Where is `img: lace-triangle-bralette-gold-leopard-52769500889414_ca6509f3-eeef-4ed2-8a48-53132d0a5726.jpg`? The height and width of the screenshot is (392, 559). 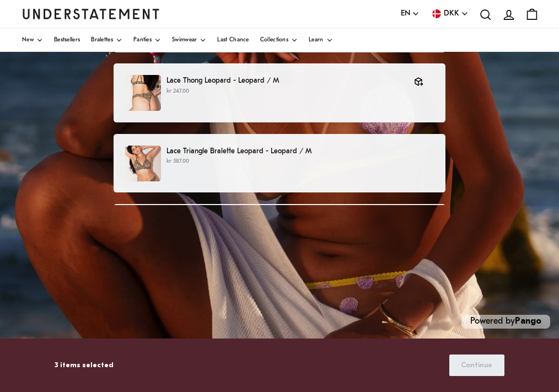 img: lace-triangle-bralette-gold-leopard-52769500889414_ca6509f3-eeef-4ed2-8a48-53132d0a5726.jpg is located at coordinates (143, 163).